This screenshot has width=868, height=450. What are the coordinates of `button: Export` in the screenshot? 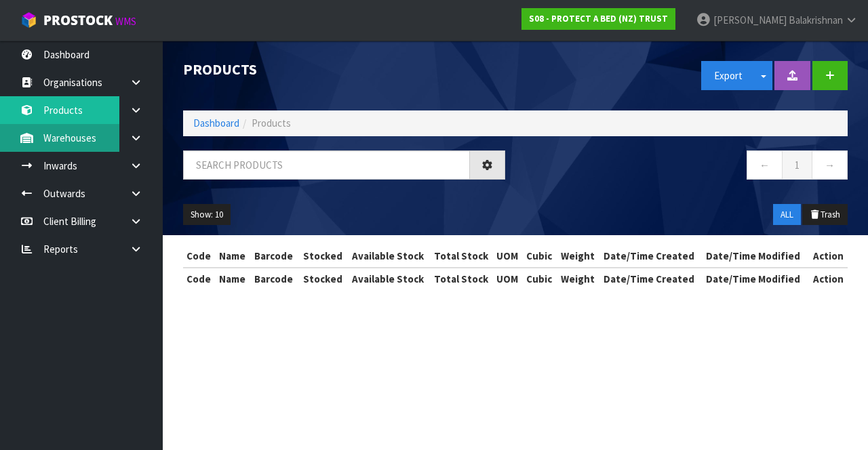 It's located at (728, 75).